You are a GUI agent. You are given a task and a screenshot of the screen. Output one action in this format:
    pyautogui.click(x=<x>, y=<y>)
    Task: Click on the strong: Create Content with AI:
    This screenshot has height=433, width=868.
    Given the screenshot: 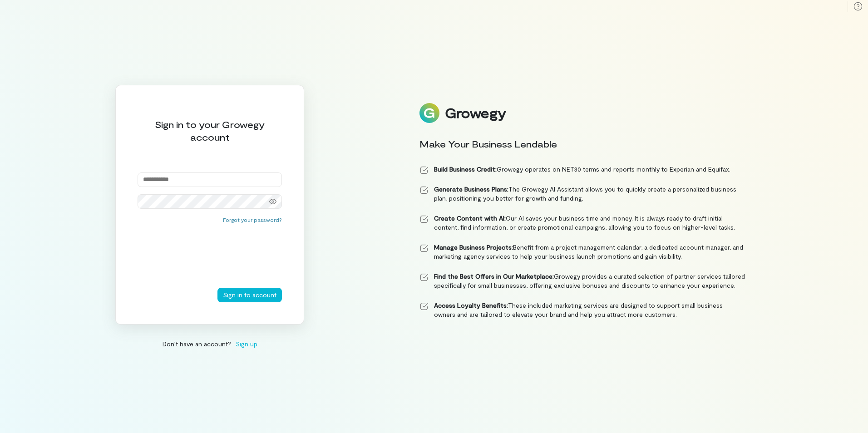 What is the action you would take?
    pyautogui.click(x=470, y=218)
    